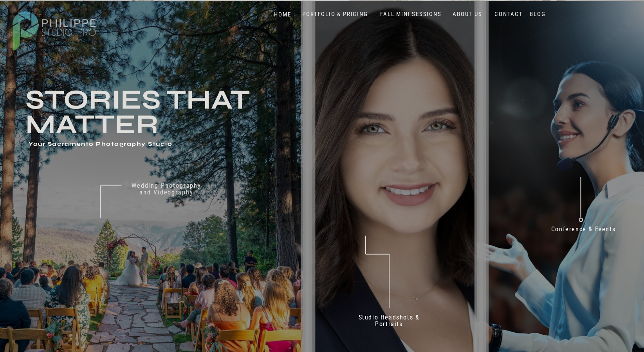  I want to click on a: PORTFOLIO & PRICING, so click(335, 14).